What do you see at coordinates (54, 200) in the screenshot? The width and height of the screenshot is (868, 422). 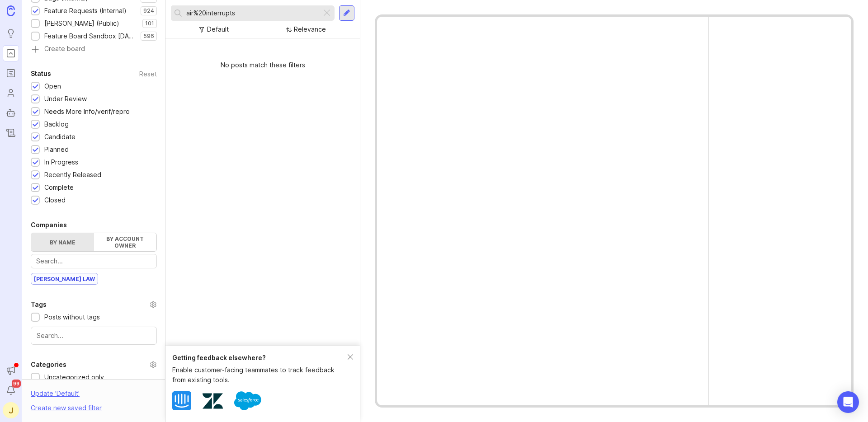 I see `div: Closed` at bounding box center [54, 200].